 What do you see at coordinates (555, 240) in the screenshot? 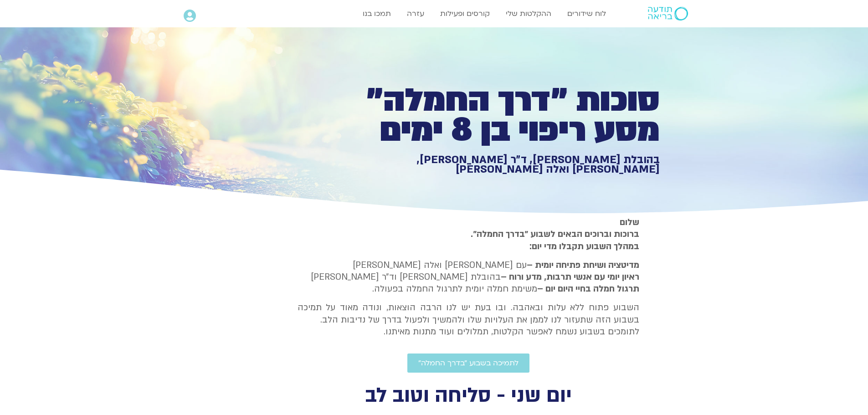
I see `strong: ברוכות וברוכים הבאים לשבוע ״בדרך החמלה״. במהלך השבוע תקבלו מדי יום:` at bounding box center [555, 240].